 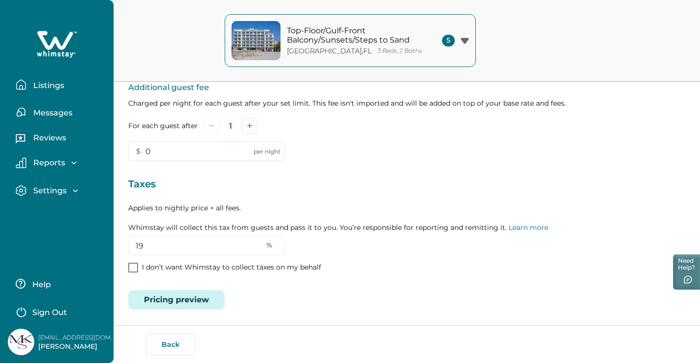 What do you see at coordinates (59, 284) in the screenshot?
I see `button: Help` at bounding box center [59, 284].